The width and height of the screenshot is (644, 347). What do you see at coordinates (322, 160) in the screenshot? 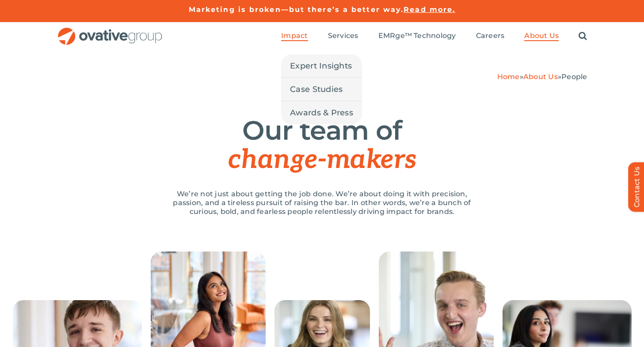
I see `span: change-makers` at bounding box center [322, 160].